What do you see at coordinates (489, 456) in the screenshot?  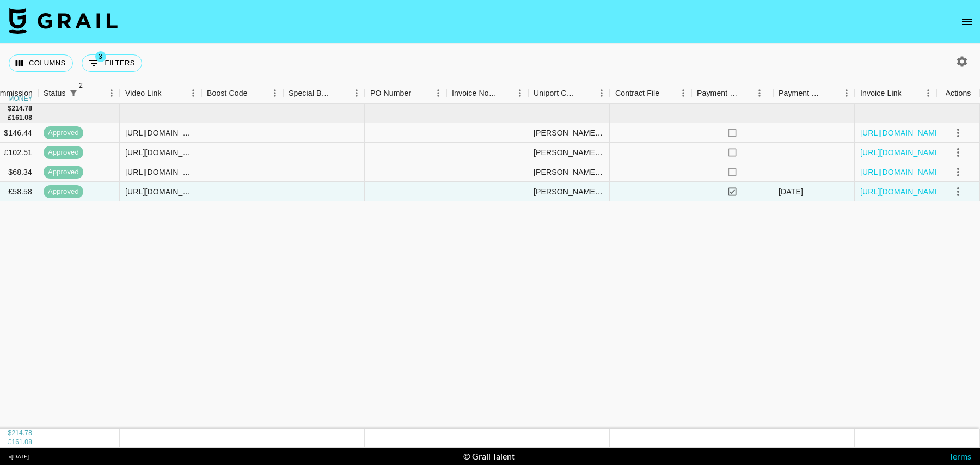 I see `div: © Grail Talent` at bounding box center [489, 456].